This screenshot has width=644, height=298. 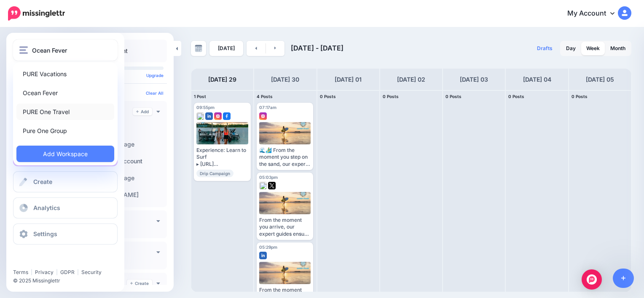 I want to click on img: calendar-grey-darker.png, so click(x=199, y=49).